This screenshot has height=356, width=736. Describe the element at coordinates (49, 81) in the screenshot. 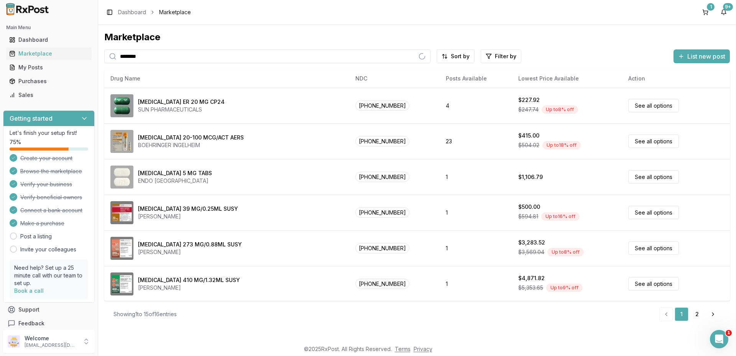

I see `div: Purchases` at that location.